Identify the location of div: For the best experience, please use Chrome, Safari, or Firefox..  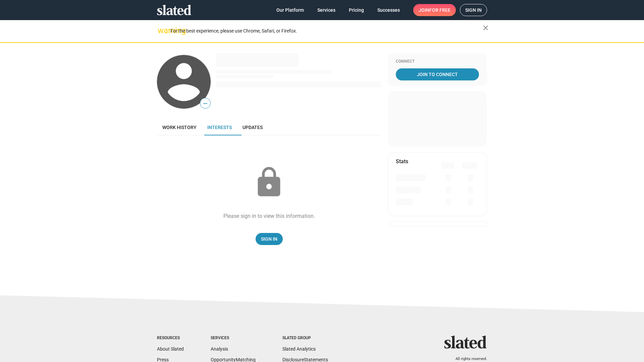
(327, 31).